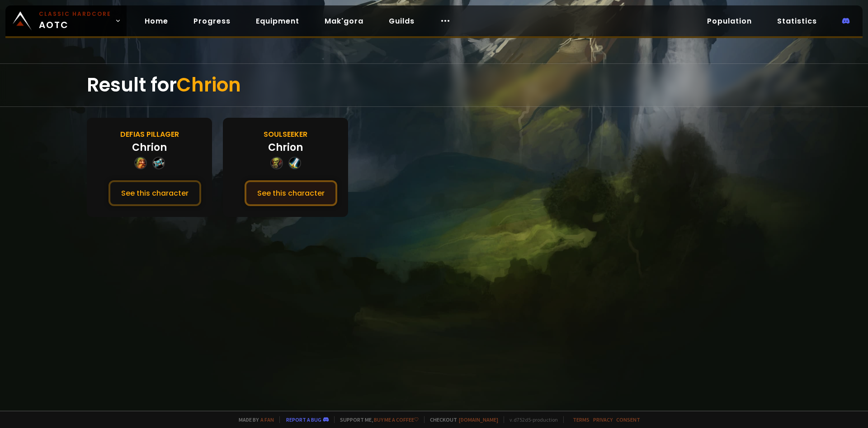  Describe the element at coordinates (285, 134) in the screenshot. I see `div: Soulseeker` at that location.